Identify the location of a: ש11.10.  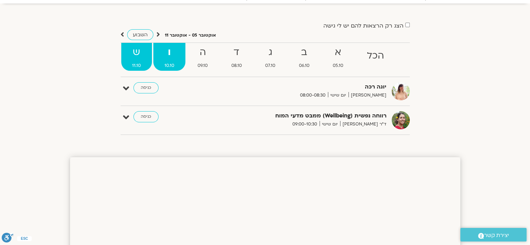
(137, 57).